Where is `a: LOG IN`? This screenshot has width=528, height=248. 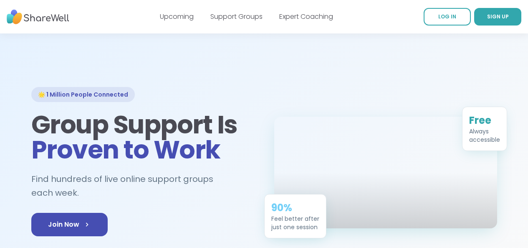
a: LOG IN is located at coordinates (447, 17).